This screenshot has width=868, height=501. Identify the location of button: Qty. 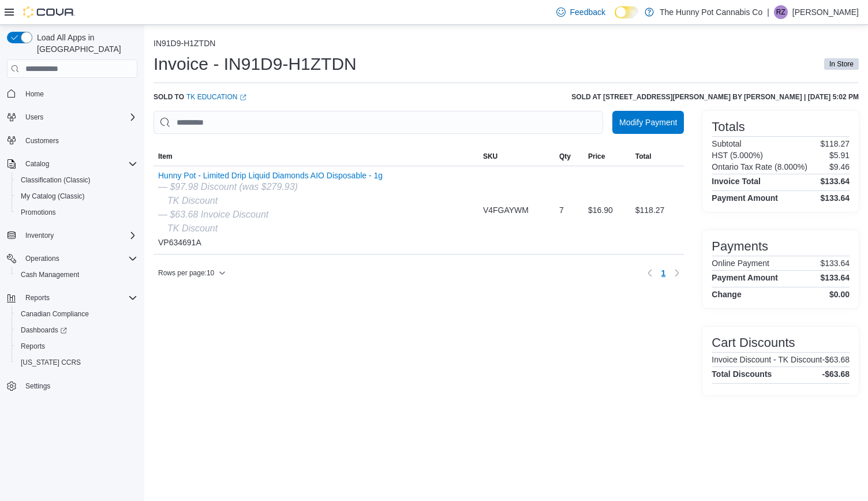
(569, 156).